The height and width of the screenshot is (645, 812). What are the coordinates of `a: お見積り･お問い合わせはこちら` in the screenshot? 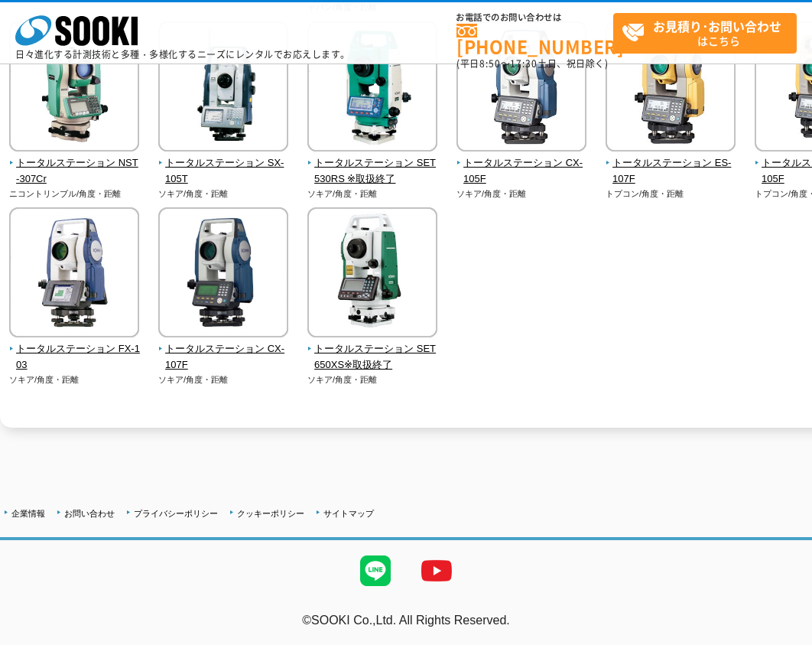 It's located at (705, 33).